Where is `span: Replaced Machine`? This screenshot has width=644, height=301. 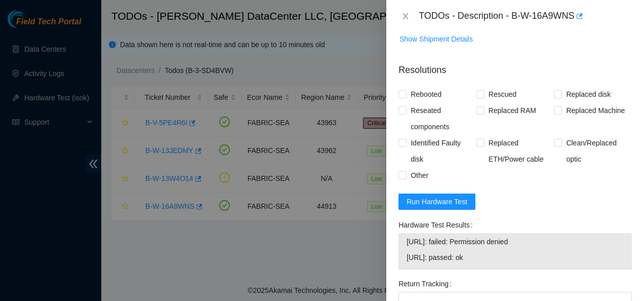
span: Replaced Machine is located at coordinates (595, 110).